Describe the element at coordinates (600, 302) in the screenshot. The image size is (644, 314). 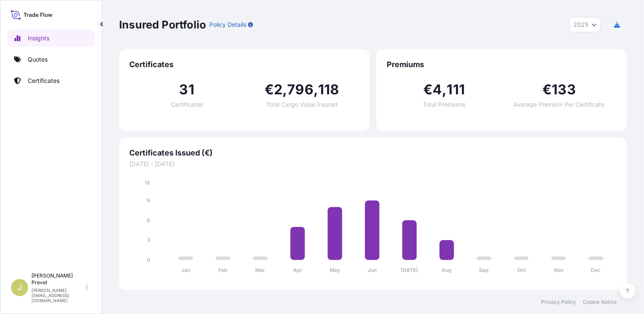
I see `p: Cookie Notice` at that location.